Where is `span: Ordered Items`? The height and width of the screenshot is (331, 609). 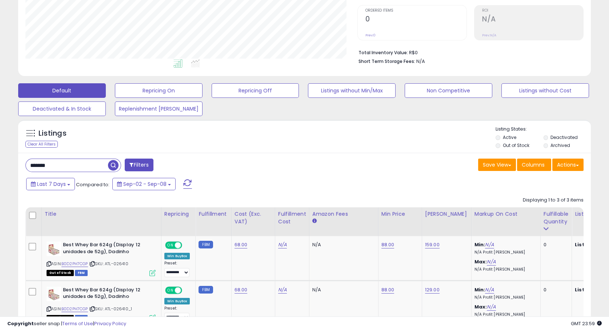 span: Ordered Items is located at coordinates (416, 11).